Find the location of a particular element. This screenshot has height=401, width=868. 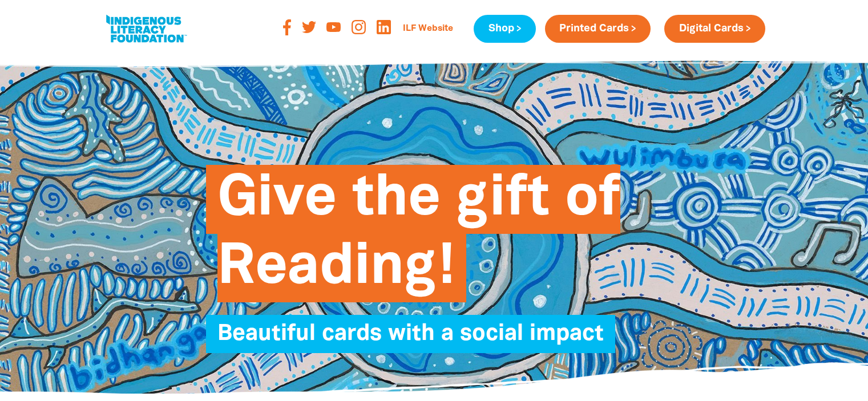

a: Printed Cards is located at coordinates (597, 29).